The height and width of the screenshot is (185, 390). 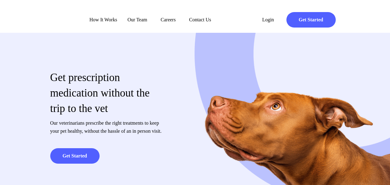 What do you see at coordinates (169, 20) in the screenshot?
I see `a: Careers` at bounding box center [169, 20].